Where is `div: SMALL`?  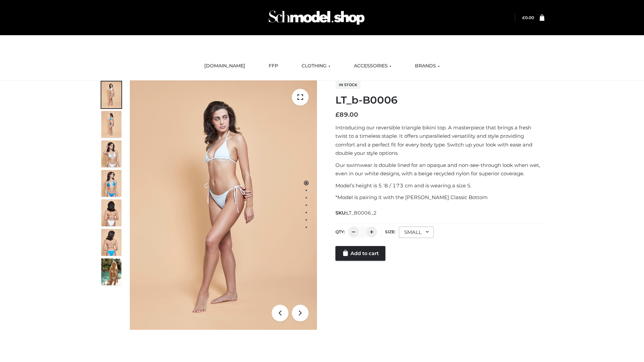
div: SMALL is located at coordinates (416, 233).